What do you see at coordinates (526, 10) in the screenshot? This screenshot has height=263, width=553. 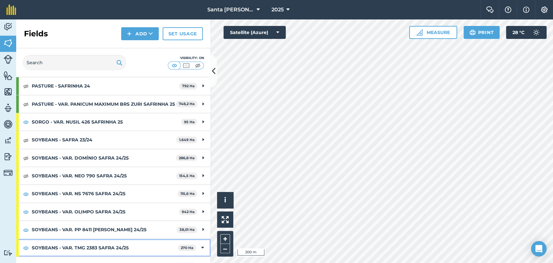 I see `img: svg+xml;base64,PHN2ZyB4bWxucz0iaHR0cDovL3d3dy53My5vcmcvMjAwMC9zdmciIHdpZHRoPSIxNyIgaGVpZ2h0PSIxNy...` at bounding box center [526, 10].